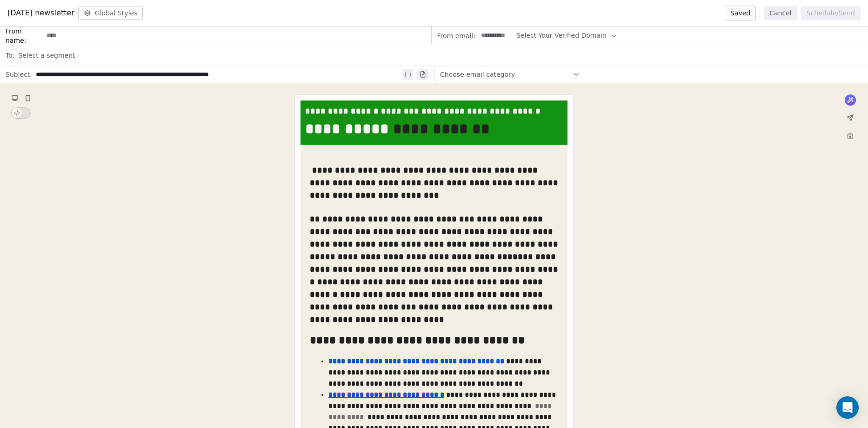  What do you see at coordinates (847, 407) in the screenshot?
I see `div: Open Intercom Messenger` at bounding box center [847, 407].